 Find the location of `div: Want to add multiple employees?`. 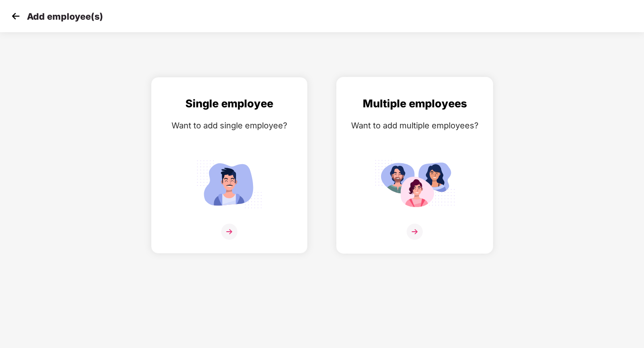

div: Want to add multiple employees? is located at coordinates (415, 126).